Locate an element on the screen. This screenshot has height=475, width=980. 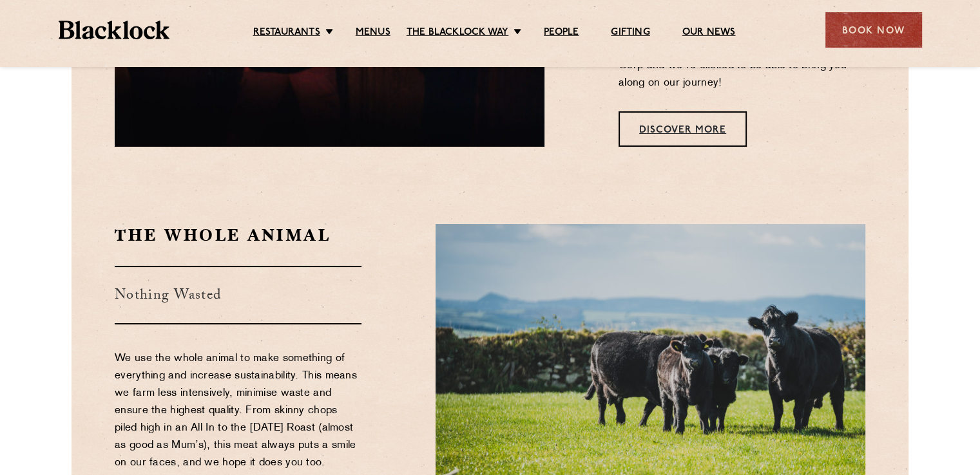
a: The Blacklock Way is located at coordinates (457, 34).